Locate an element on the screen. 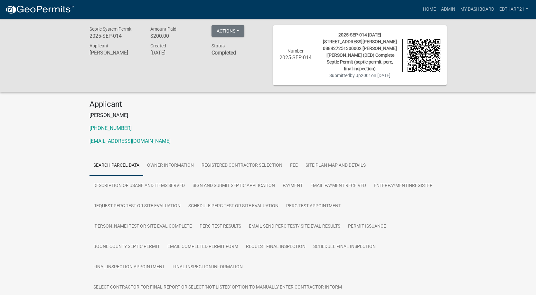 This screenshot has width=536, height=295. a: Sign and Submit Septic Application is located at coordinates (234, 186).